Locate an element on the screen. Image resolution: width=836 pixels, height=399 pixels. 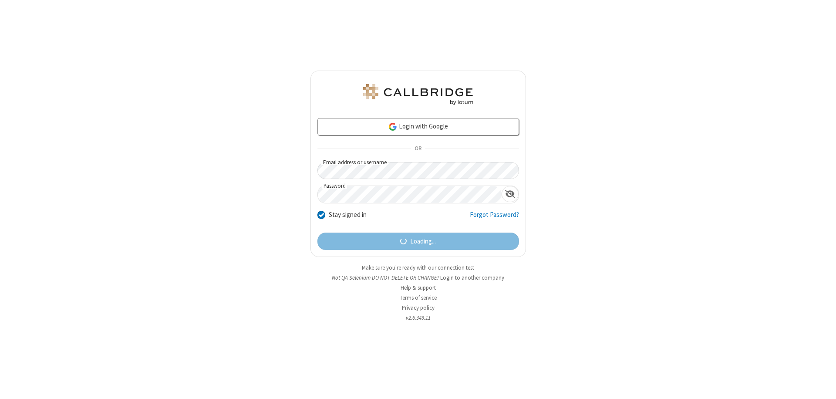
a: Make sure you're ready with our connection test is located at coordinates (418, 267).